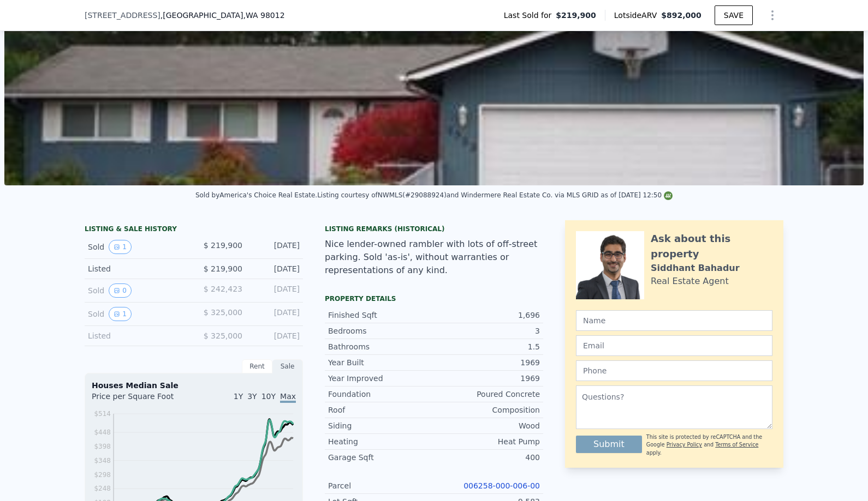  Describe the element at coordinates (609, 445) in the screenshot. I see `button: Submit` at that location.